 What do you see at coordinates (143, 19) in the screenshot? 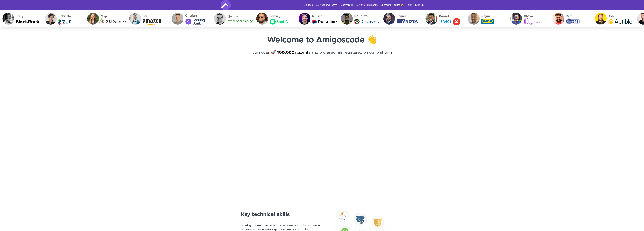
I see `img: Sai` at bounding box center [143, 19].